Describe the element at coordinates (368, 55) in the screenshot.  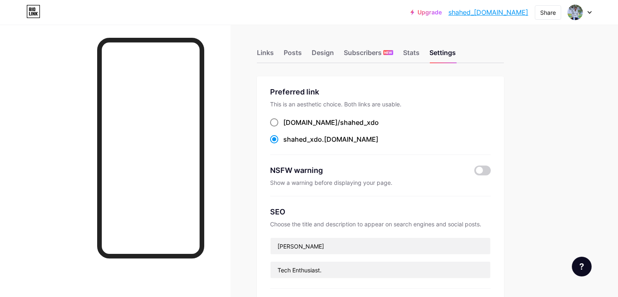
I see `div: Subscribers` at that location.